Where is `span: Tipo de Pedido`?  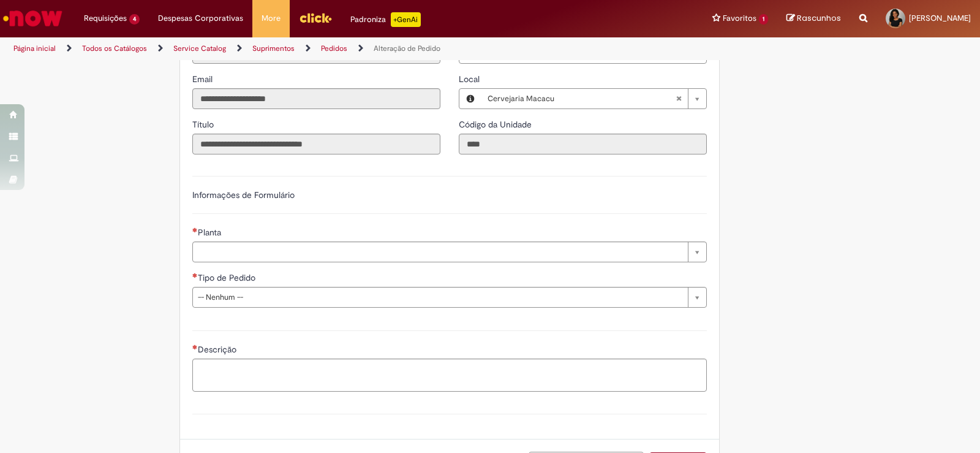
span: Tipo de Pedido is located at coordinates (227, 277).